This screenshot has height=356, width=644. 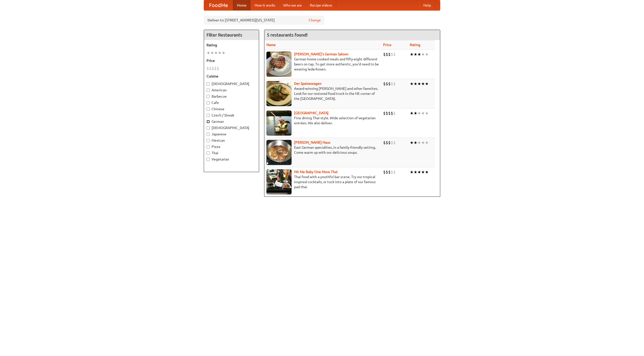 What do you see at coordinates (231, 45) in the screenshot?
I see `h5: Rating` at bounding box center [231, 45].